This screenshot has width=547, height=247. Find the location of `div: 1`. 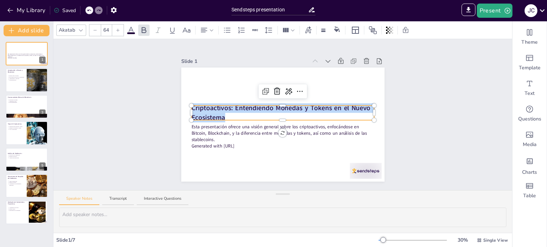

div: 1 is located at coordinates (42, 60).